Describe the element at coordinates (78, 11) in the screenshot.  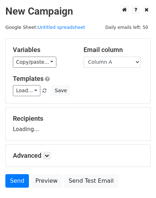
I see `h2: New Campaign` at that location.